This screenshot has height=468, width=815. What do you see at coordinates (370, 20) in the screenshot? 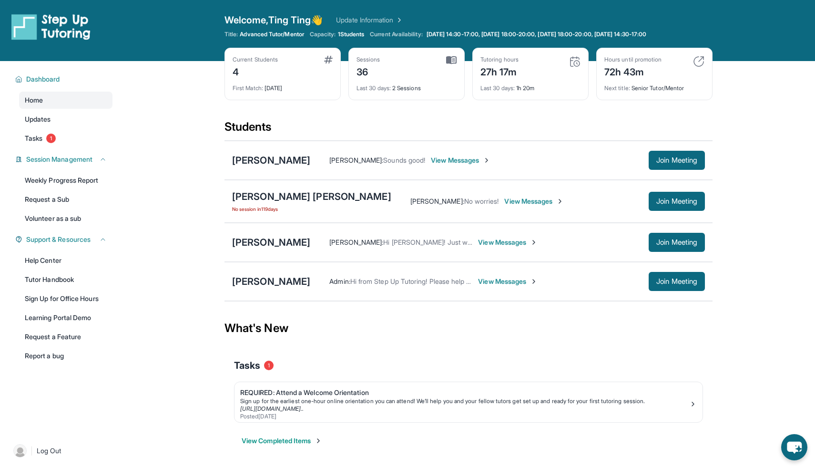
I see `a: Update Information` at bounding box center [370, 20].